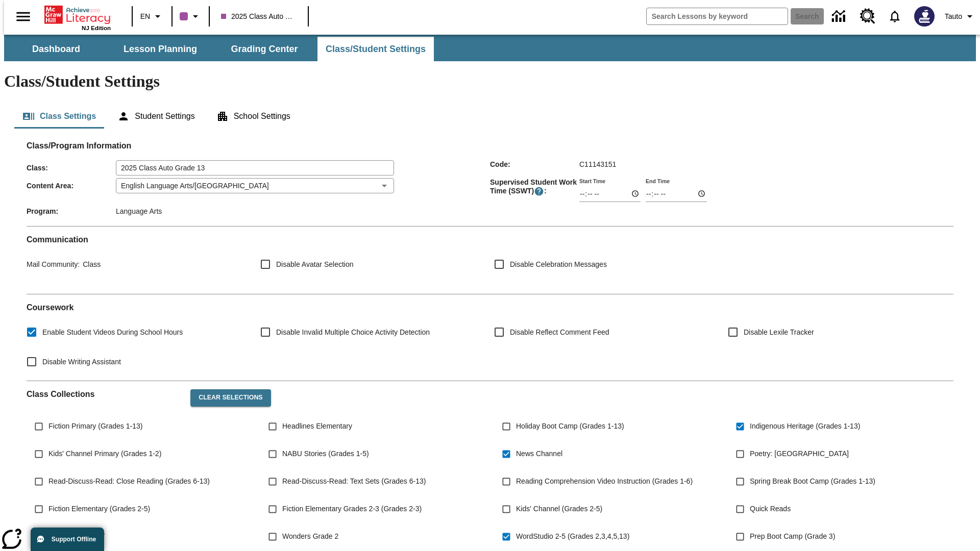 The image size is (980, 551). What do you see at coordinates (96, 28) in the screenshot?
I see `span: NJ Edition` at bounding box center [96, 28].